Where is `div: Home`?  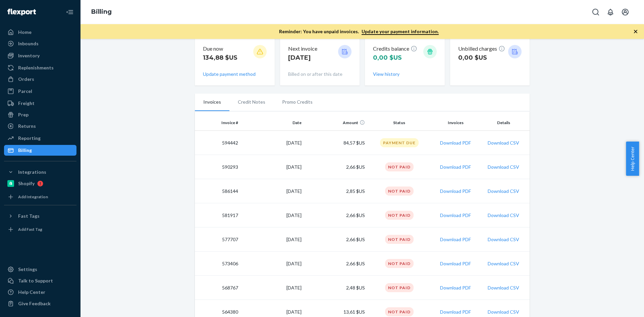
div: Home is located at coordinates (25, 32).